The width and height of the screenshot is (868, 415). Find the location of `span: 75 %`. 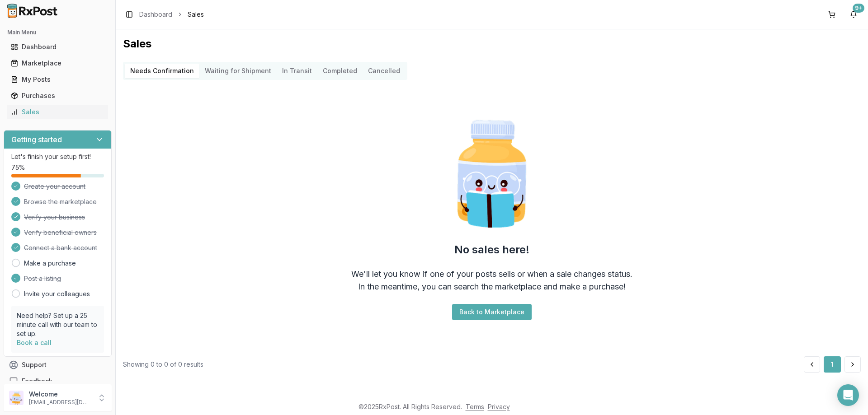

span: 75 % is located at coordinates (18, 168).